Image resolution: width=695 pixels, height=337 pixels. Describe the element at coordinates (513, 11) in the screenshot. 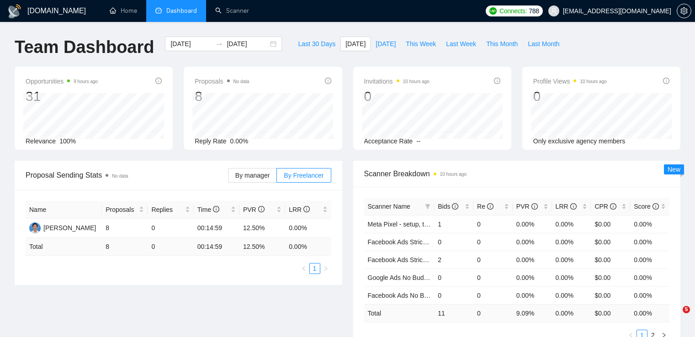

I see `span: Connects:` at that location.